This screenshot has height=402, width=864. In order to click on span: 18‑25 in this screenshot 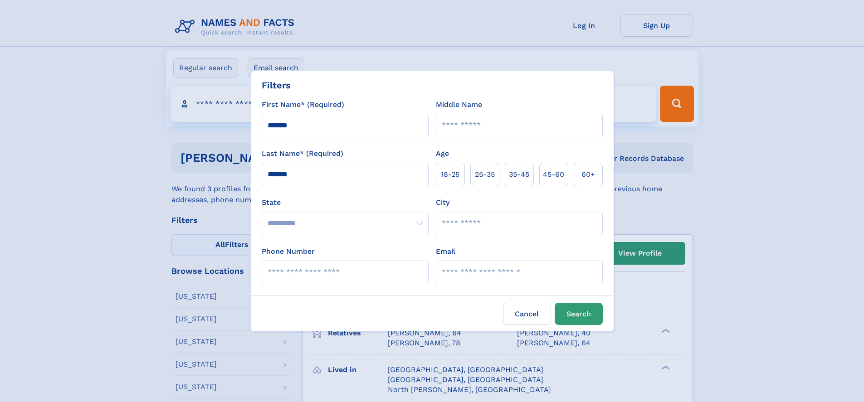, I will do `click(450, 175)`.